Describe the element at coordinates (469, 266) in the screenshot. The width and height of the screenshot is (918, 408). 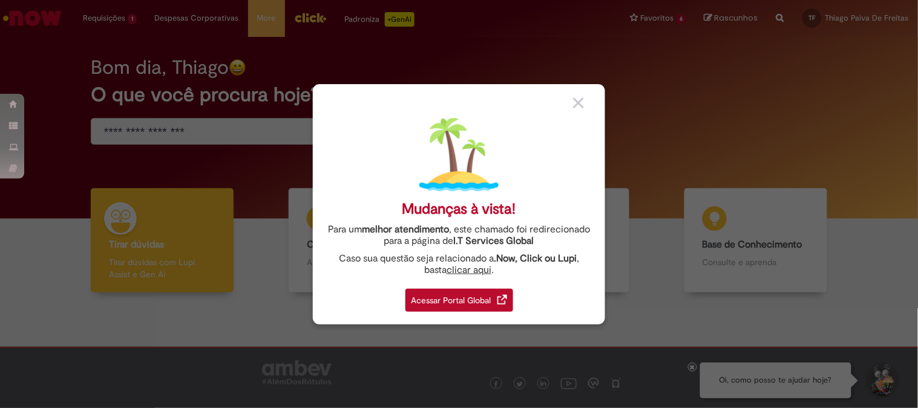
I see `a: clicar aqui` at that location.